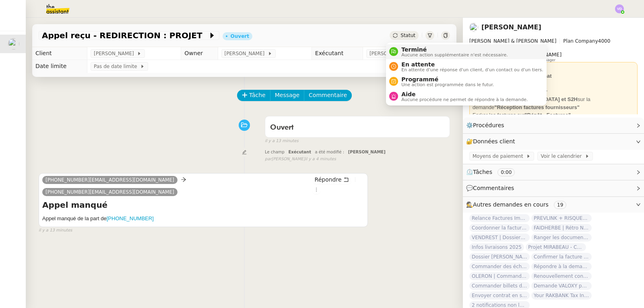 The height and width of the screenshot is (308, 644). What do you see at coordinates (620, 9) in the screenshot?
I see `img: svg` at bounding box center [620, 9].